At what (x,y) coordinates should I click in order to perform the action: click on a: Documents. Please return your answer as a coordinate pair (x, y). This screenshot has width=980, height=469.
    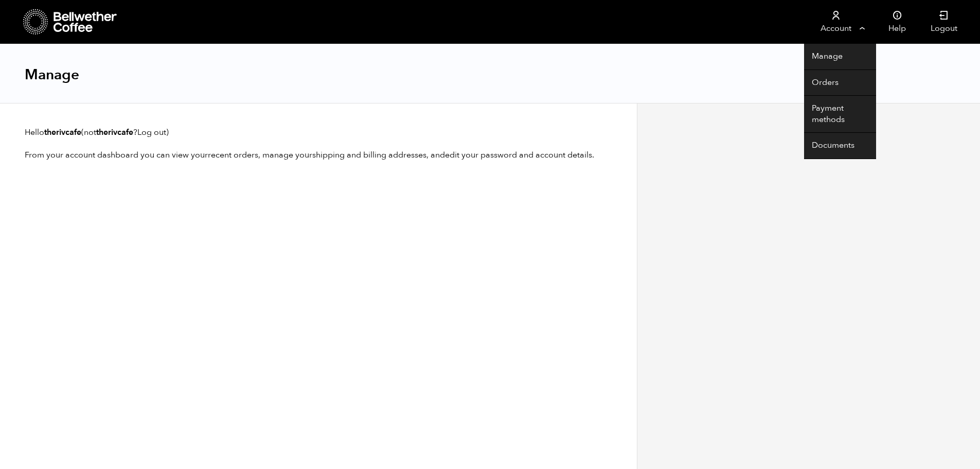
    Looking at the image, I should click on (840, 145).